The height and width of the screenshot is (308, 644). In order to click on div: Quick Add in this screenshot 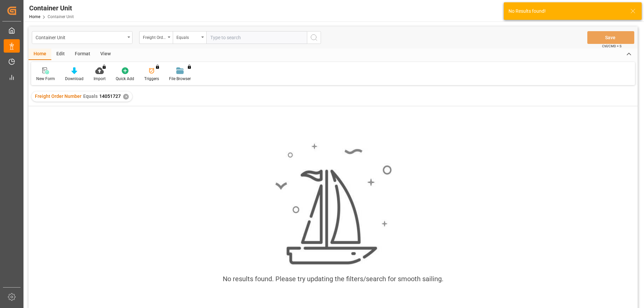, I will do `click(125, 79)`.